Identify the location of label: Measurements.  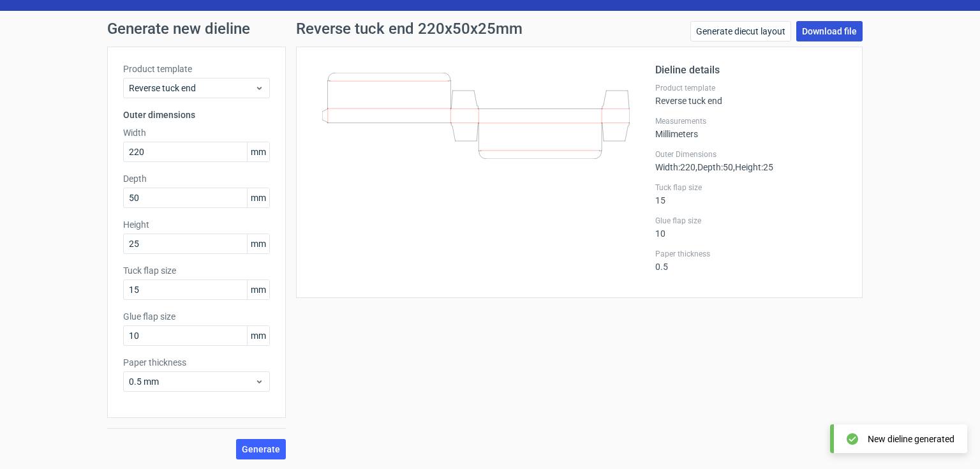
(751, 121).